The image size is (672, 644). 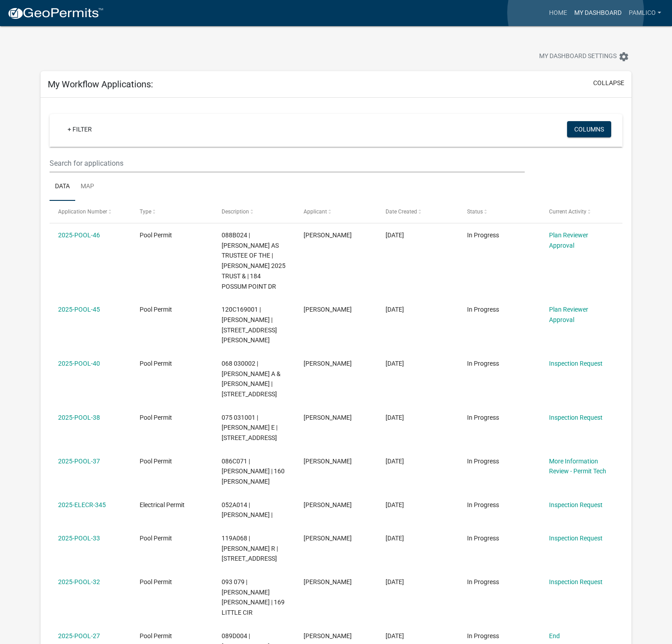 I want to click on span: 093 079 | DUTTON DWAYNE KEITH | 169 LITTLE CIR, so click(x=253, y=598).